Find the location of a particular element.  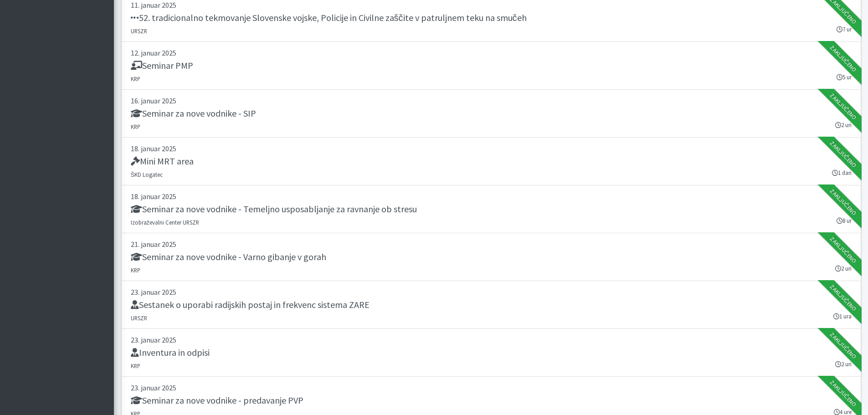

p: 12. januar 2025 is located at coordinates (491, 53).